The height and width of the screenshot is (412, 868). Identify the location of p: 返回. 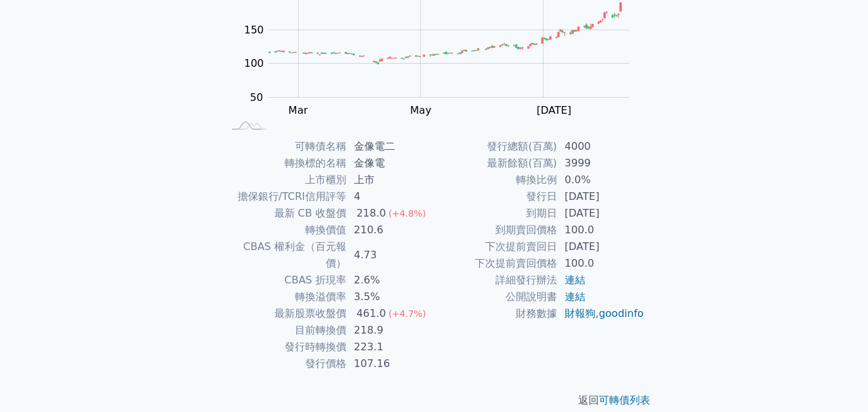
(434, 401).